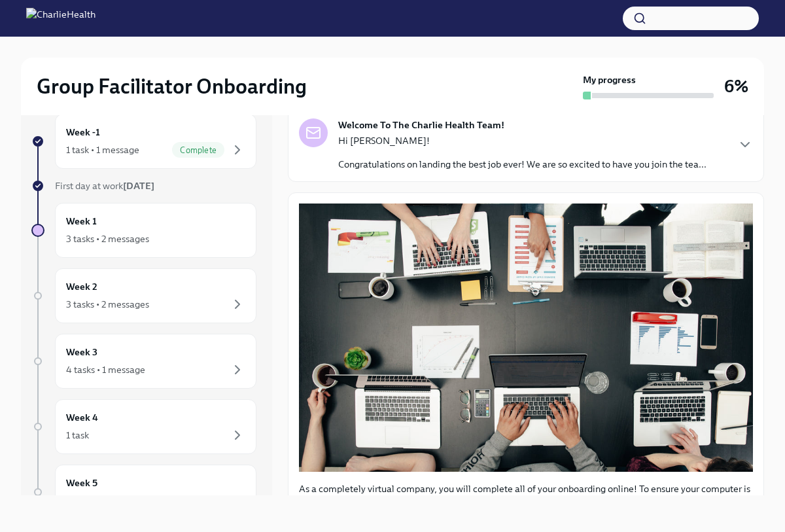 This screenshot has width=785, height=532. I want to click on h2: Group Facilitator Onboarding, so click(171, 86).